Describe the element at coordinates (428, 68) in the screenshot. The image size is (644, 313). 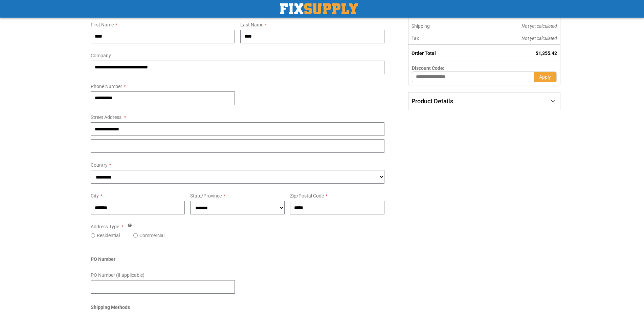
I see `span: Discount Code:` at that location.